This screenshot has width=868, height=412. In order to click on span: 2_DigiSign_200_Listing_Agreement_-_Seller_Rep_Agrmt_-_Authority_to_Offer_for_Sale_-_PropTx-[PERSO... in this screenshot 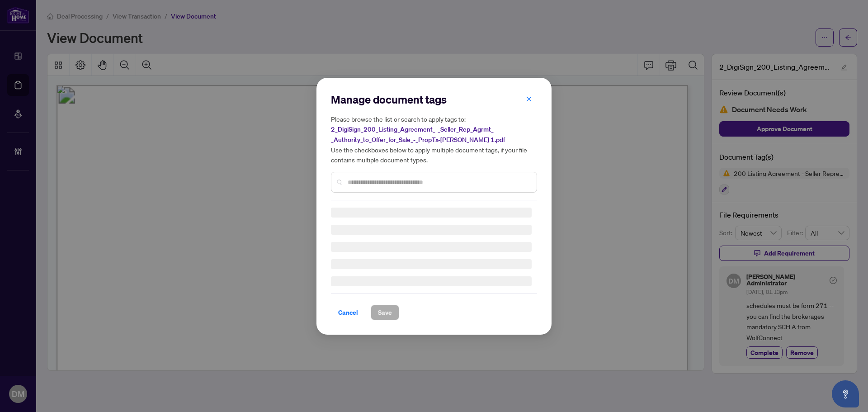, I will do `click(418, 134)`.